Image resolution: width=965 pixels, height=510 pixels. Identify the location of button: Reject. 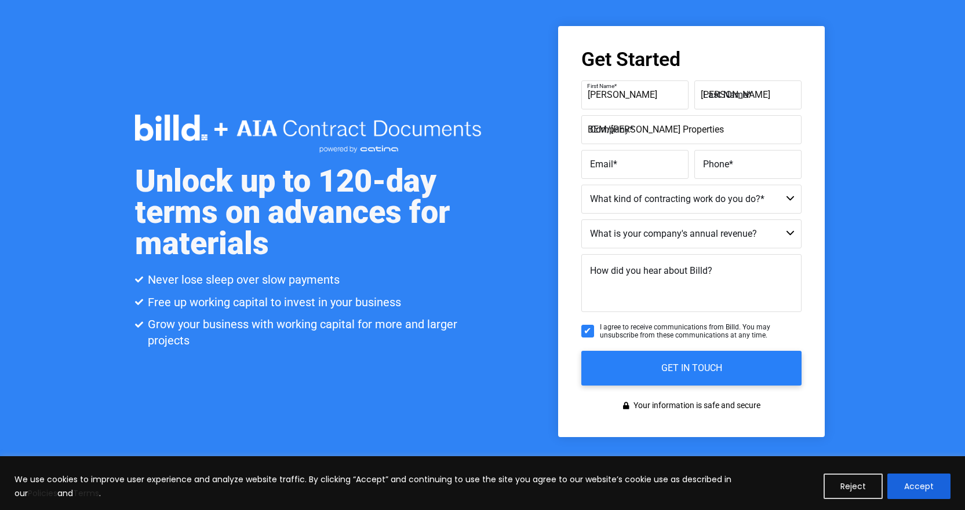
(853, 487).